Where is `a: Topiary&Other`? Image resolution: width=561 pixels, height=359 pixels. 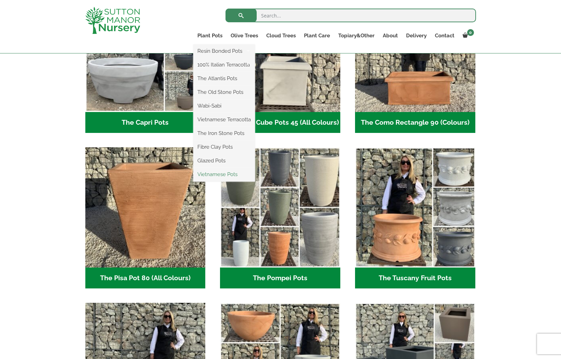 a: Topiary&Other is located at coordinates (356, 36).